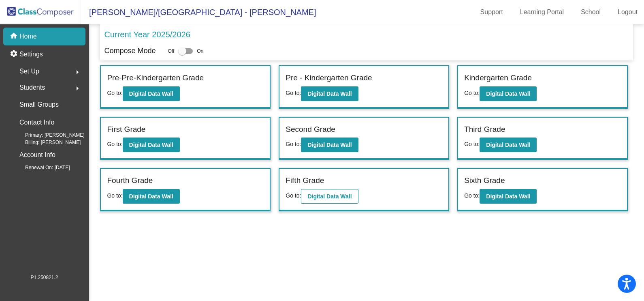 Image resolution: width=644 pixels, height=301 pixels. Describe the element at coordinates (498, 78) in the screenshot. I see `label: Kindergarten Grade` at that location.